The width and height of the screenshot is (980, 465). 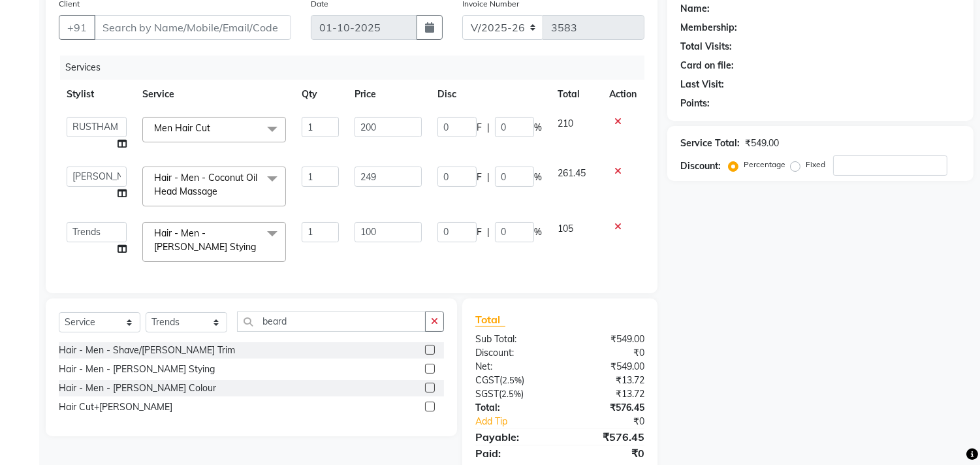 What do you see at coordinates (695, 8) in the screenshot?
I see `div: Name:` at bounding box center [695, 8].